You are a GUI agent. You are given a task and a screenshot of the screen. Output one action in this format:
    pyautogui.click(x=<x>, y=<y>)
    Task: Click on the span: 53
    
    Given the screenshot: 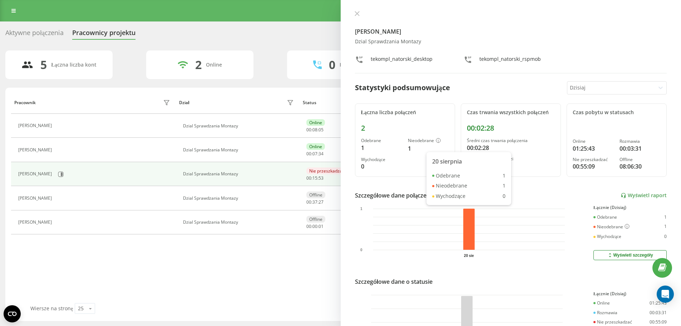 What is the action you would take?
    pyautogui.click(x=321, y=178)
    